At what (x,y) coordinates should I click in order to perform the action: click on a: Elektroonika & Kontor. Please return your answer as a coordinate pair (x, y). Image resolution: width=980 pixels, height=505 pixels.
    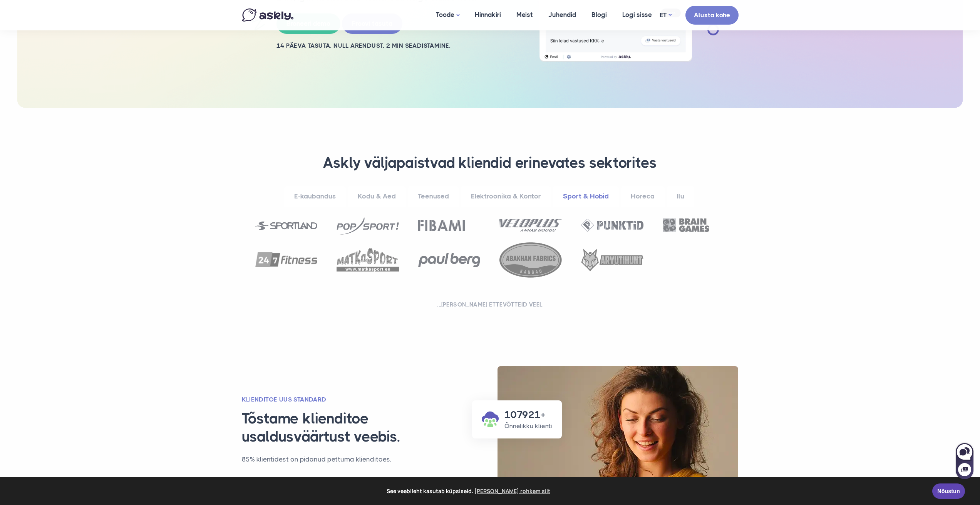
    Looking at the image, I should click on (506, 196).